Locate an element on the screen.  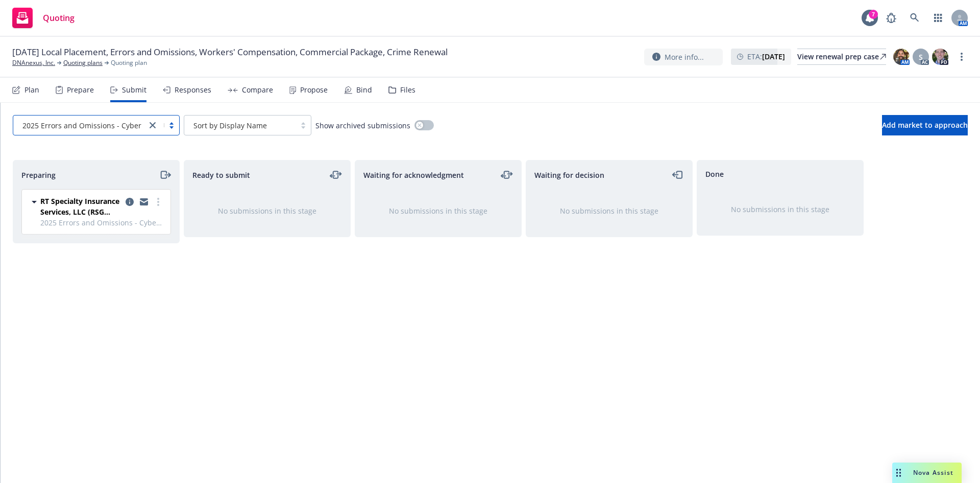
a: Search is located at coordinates (915, 18).